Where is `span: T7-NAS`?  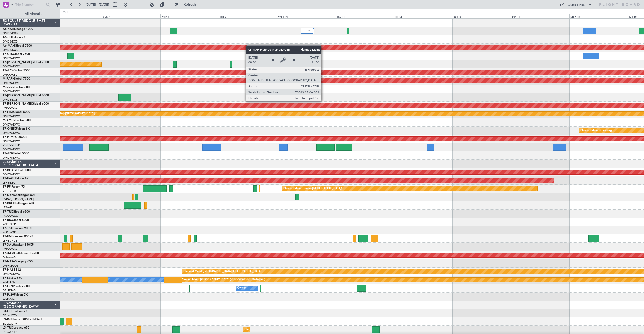
span: T7-NAS is located at coordinates (8, 270).